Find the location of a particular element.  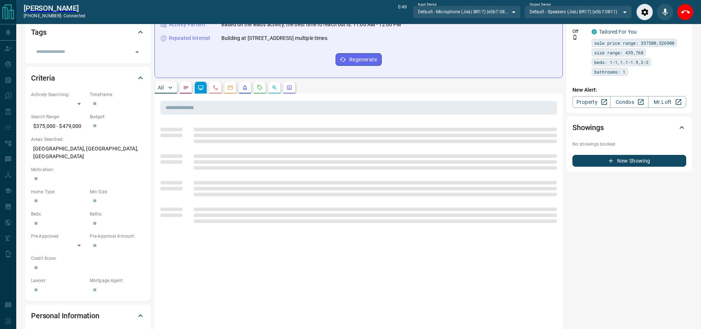

h2: Criteria is located at coordinates (43, 78).